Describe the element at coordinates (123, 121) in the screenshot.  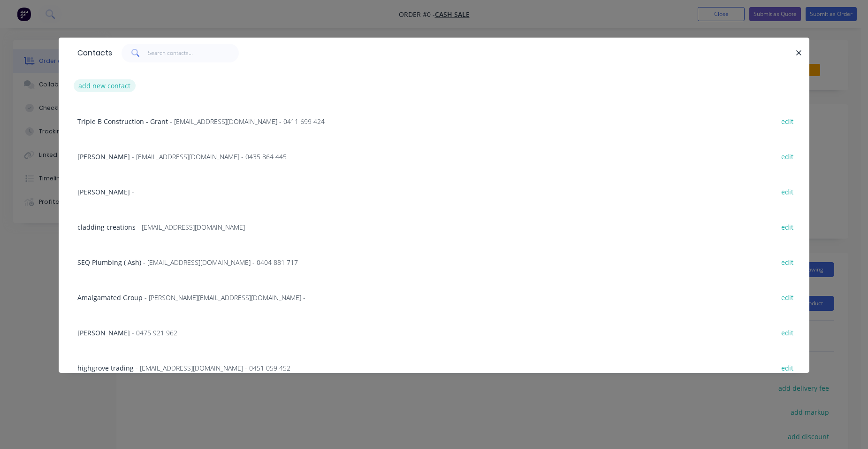
I see `span: Triple B Construction - Grant` at that location.